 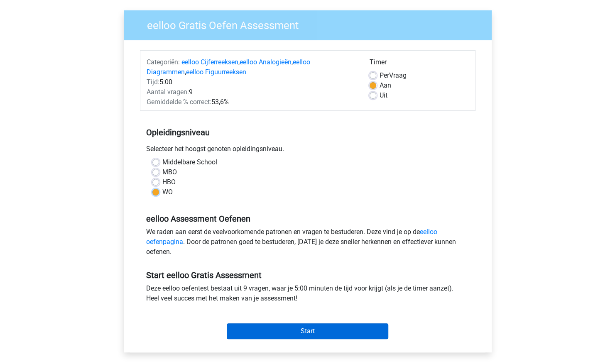 What do you see at coordinates (169, 183) in the screenshot?
I see `label: HBO` at bounding box center [169, 183].